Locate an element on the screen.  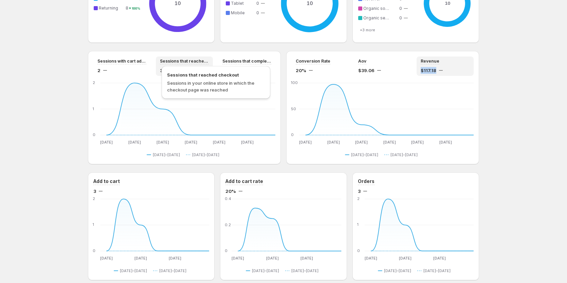
text: 100% is located at coordinates (136, 8).